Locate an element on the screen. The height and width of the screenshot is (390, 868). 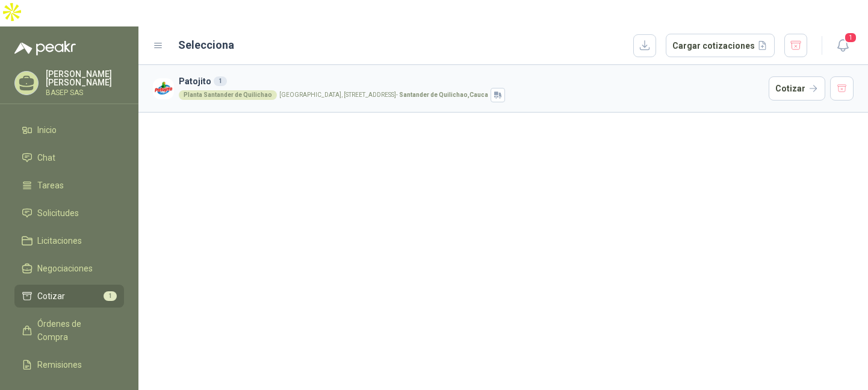
span: Tareas is located at coordinates (50, 185).